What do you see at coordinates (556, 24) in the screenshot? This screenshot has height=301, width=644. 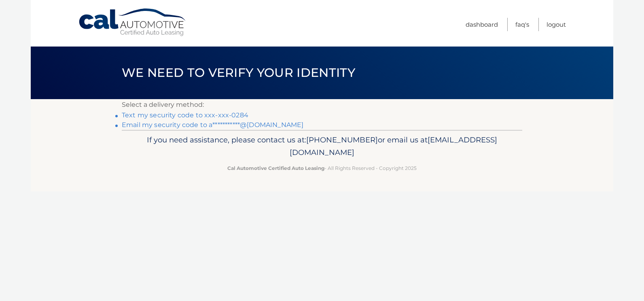 I see `a: Logout` at bounding box center [556, 24].